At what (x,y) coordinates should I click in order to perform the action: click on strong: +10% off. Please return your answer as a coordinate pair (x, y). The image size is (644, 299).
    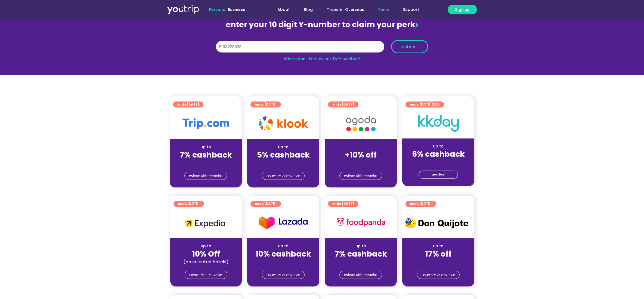
    Looking at the image, I should click on (361, 155).